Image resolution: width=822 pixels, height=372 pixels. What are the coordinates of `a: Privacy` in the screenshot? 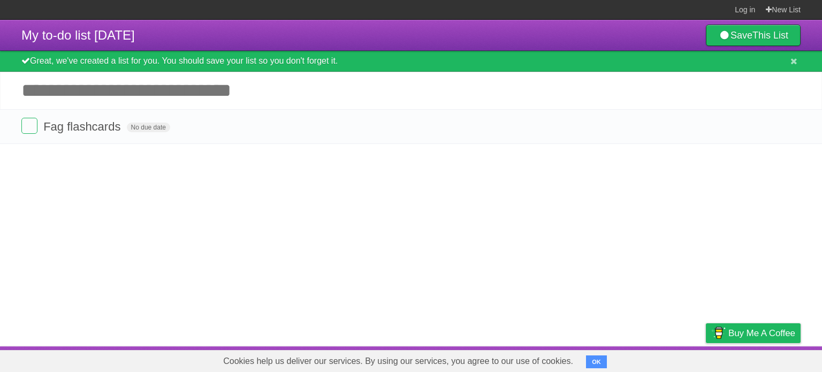 It's located at (706, 359).